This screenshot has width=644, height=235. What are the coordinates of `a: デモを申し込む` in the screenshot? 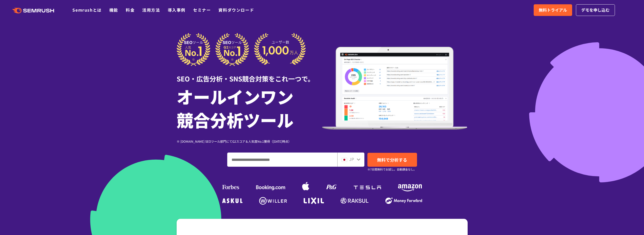 It's located at (596, 10).